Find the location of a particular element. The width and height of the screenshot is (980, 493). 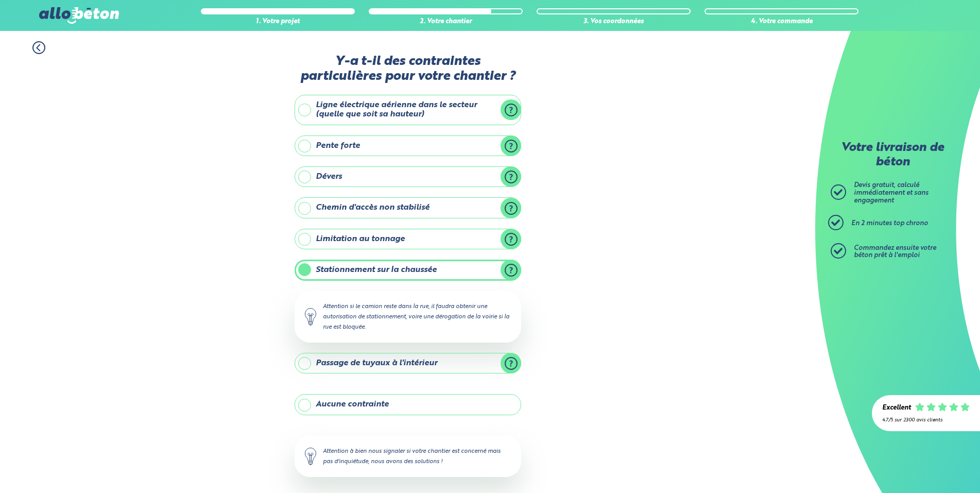

div: Attention à bien nous signaler si votre chantier est concerné mais pas d'inquiétude, nous avons d... is located at coordinates (408, 456).